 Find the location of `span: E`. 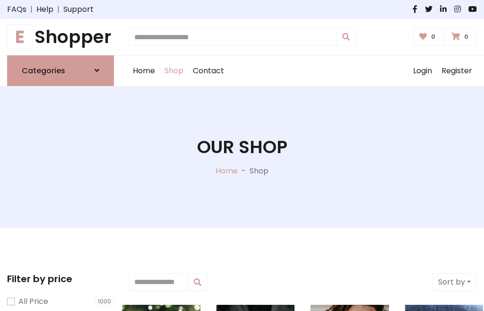

span: E is located at coordinates (20, 37).